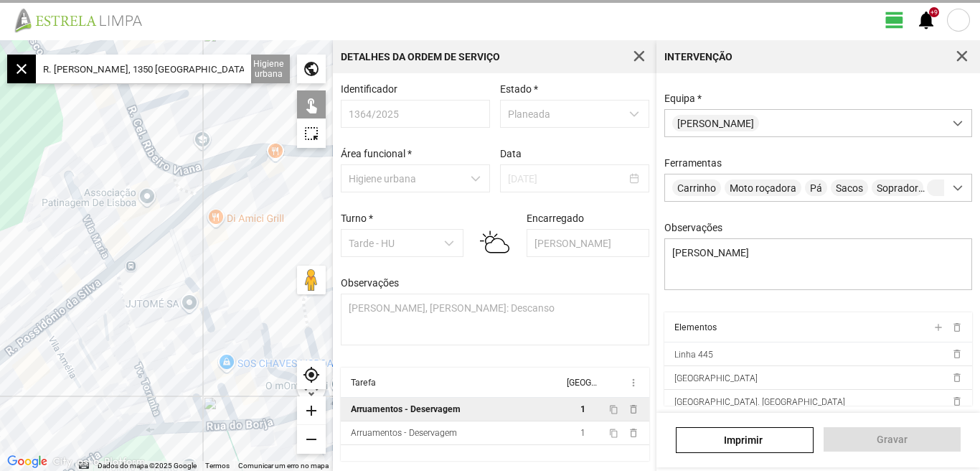 This screenshot has height=471, width=980. I want to click on img: 02d.svg, so click(494, 242).